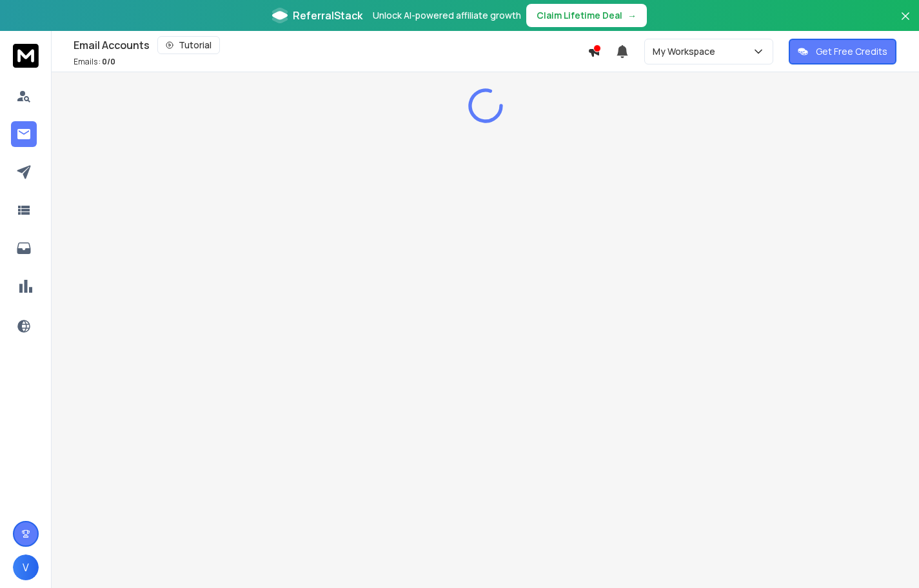  What do you see at coordinates (25, 567) in the screenshot?
I see `button: V` at bounding box center [25, 567].